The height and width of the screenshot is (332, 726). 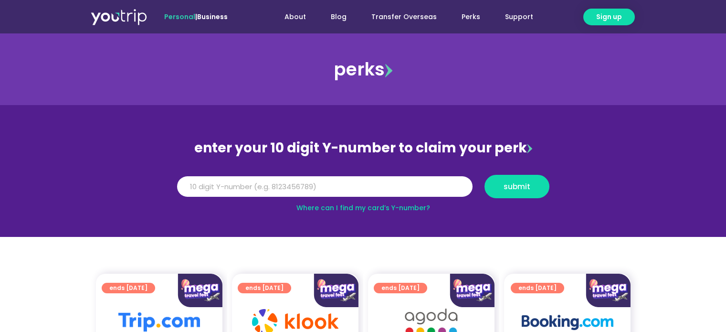 What do you see at coordinates (363, 190) in the screenshot?
I see `form: Y Number` at bounding box center [363, 190].